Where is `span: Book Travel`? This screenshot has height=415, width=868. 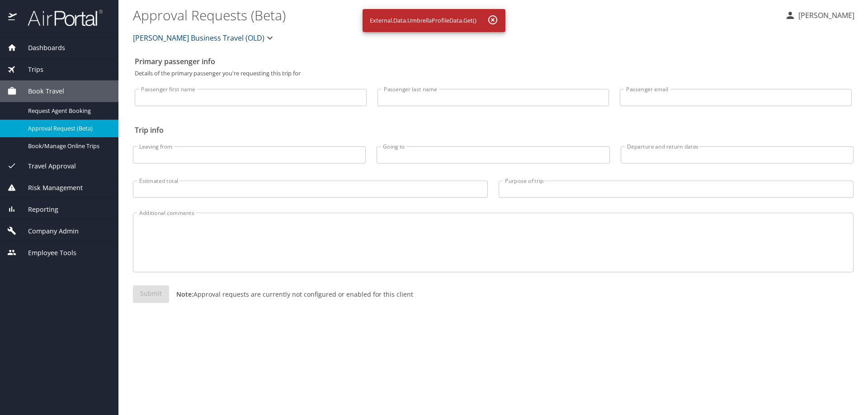 span: Book Travel is located at coordinates (40, 91).